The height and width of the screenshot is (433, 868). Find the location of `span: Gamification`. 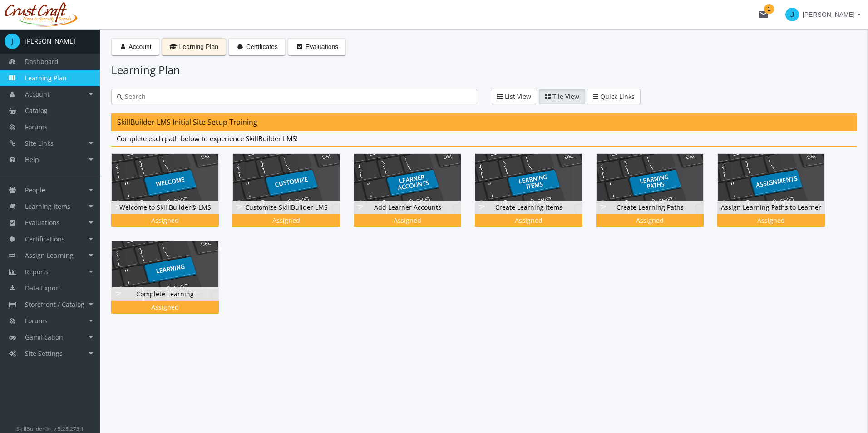

span: Gamification is located at coordinates (44, 337).